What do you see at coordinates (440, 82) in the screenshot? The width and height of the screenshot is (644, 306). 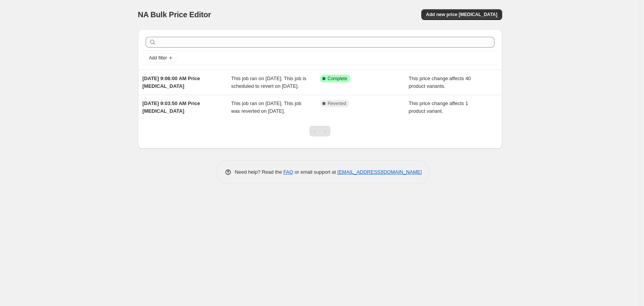 I see `span: This price change affects 40 product variants.` at bounding box center [440, 82].